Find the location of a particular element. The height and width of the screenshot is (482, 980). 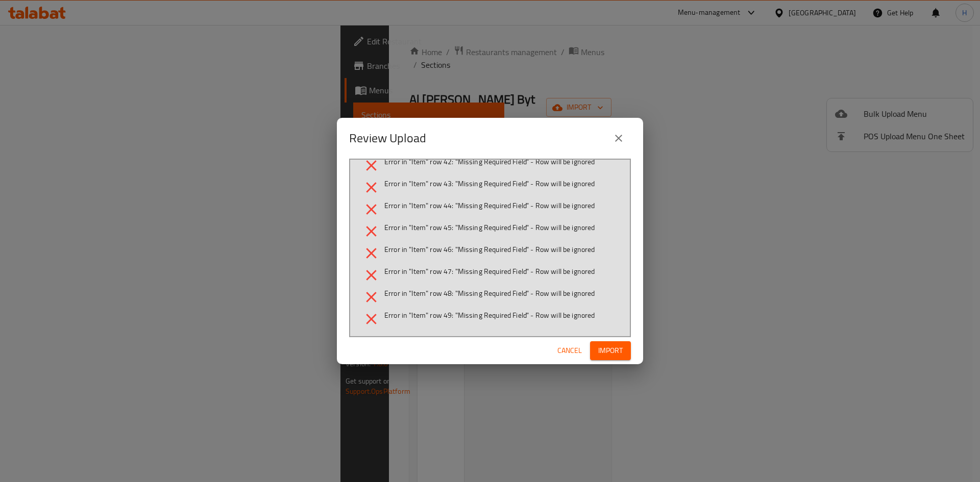

span: Error in "Item" row 47: "Missing Required Field" - Row will be ignored is located at coordinates (489, 271).